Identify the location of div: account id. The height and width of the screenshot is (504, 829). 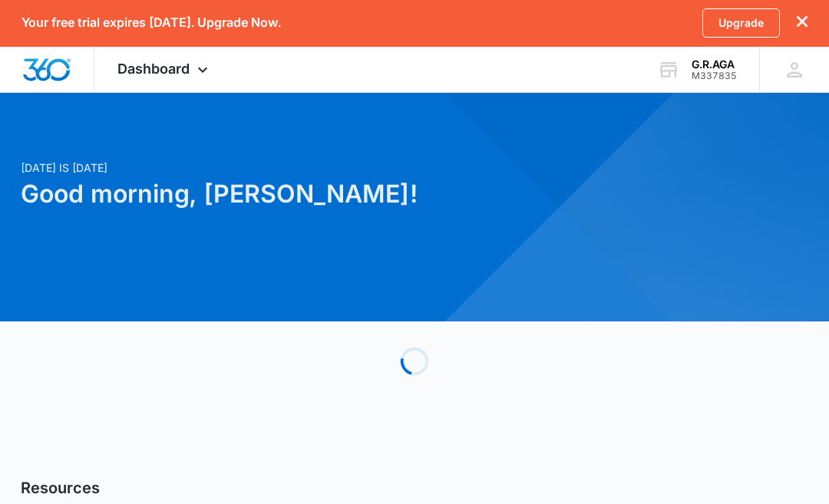
(714, 76).